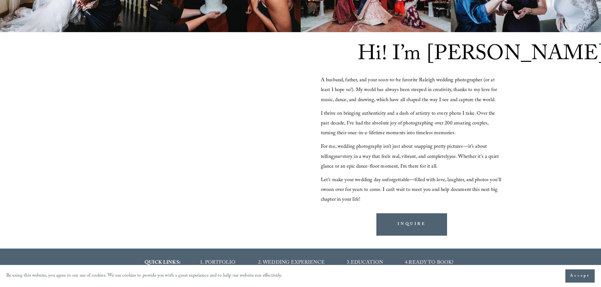 This screenshot has width=601, height=287. Describe the element at coordinates (162, 263) in the screenshot. I see `strong: QUICK LINKS:` at that location.